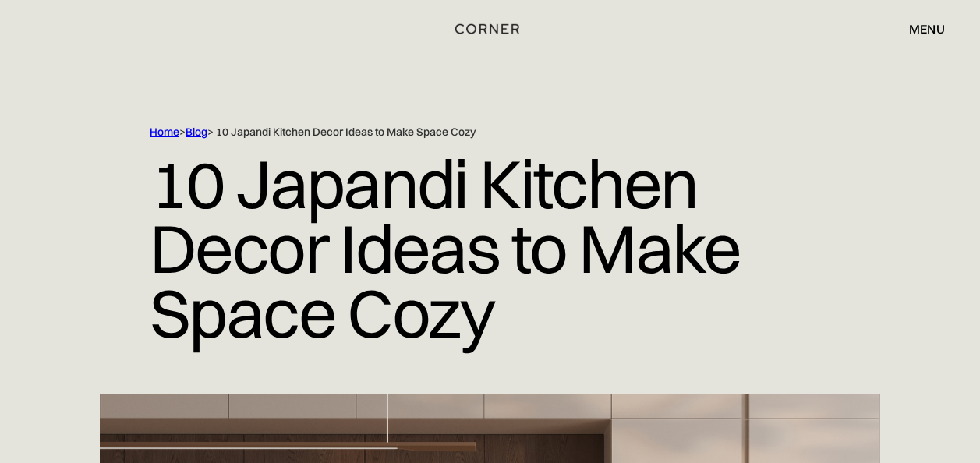 This screenshot has width=980, height=463. I want to click on h1: 10 Japandi Kitchen Decor Ideas to Make Space Cozy, so click(490, 248).